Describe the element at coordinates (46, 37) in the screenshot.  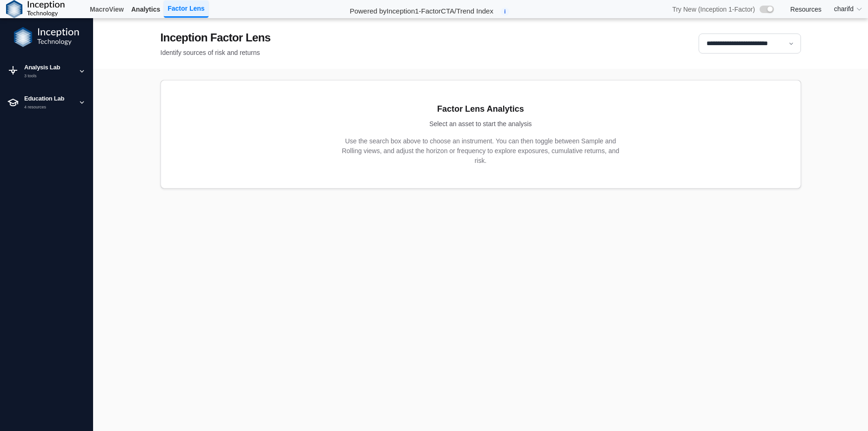
I see `img: Inception` at that location.